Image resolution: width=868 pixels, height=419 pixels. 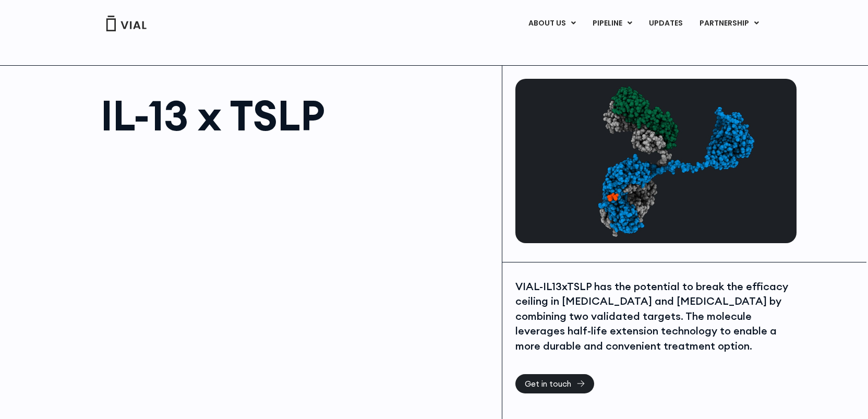 I want to click on img: Vial Logo, so click(x=126, y=24).